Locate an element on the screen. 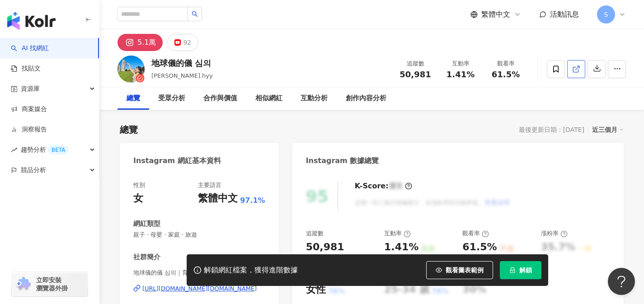 The height and width of the screenshot is (304, 644). span: 資源庫 is located at coordinates (30, 89).